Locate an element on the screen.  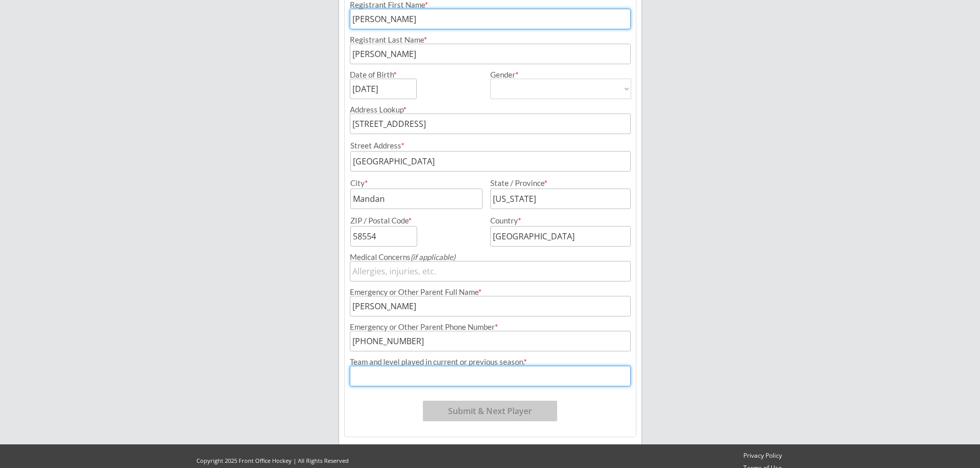
div: Date of Birth is located at coordinates (376, 74).